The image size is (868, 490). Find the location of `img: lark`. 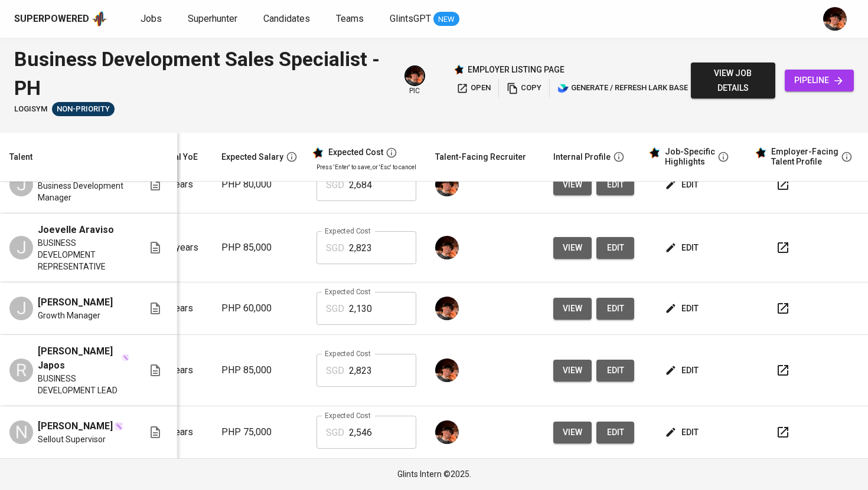

img: lark is located at coordinates (563, 89).